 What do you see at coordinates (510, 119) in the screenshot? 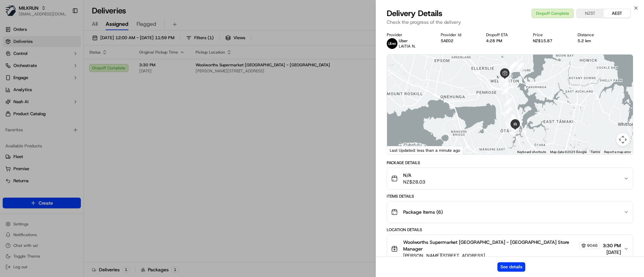
I see `div: 30` at bounding box center [510, 119].